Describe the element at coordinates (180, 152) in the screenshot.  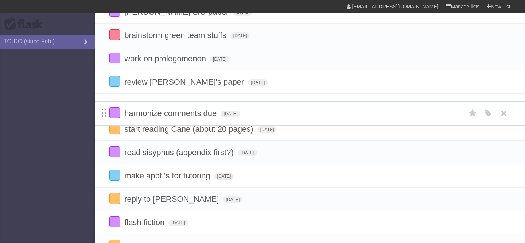
I see `span: read sisyphus (appendix first?)` at that location.